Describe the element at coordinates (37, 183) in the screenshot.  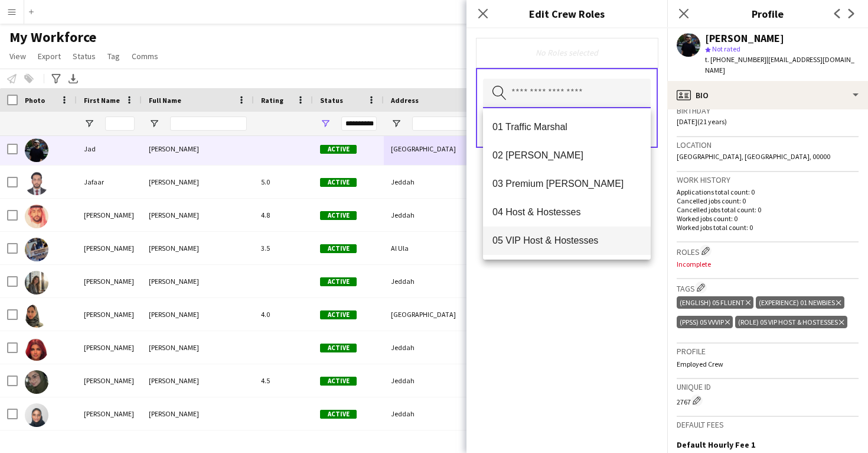
I see `img: Jafaar Alsharif` at that location.